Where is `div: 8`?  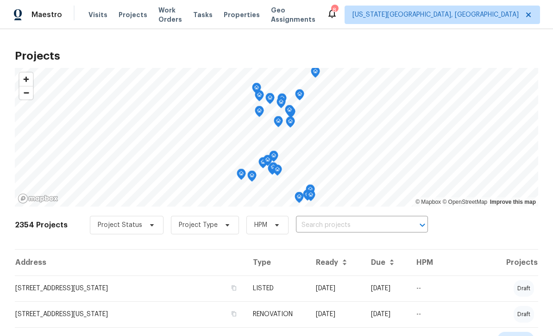
div: 8 is located at coordinates (334, 10).